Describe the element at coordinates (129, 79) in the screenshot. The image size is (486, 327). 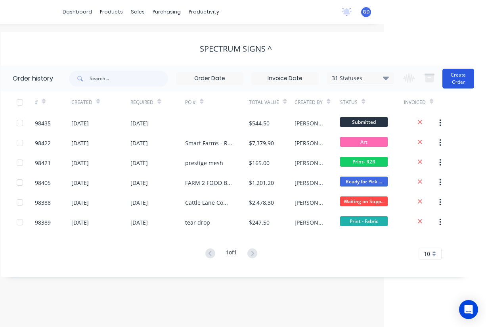
I see `input: Search...` at that location.